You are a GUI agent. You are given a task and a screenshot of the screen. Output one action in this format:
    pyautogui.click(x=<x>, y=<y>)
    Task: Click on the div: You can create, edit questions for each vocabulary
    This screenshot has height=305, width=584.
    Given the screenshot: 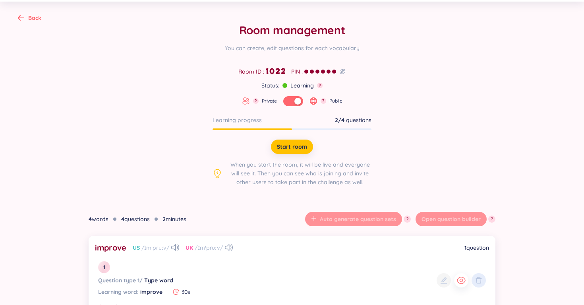 What is the action you would take?
    pyautogui.click(x=292, y=48)
    